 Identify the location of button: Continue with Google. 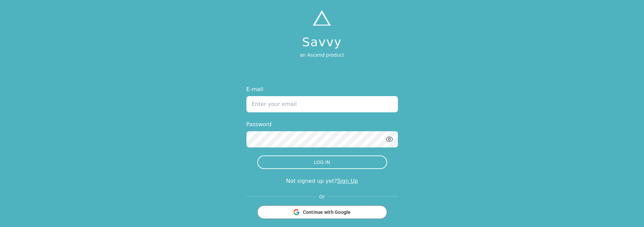
(322, 212).